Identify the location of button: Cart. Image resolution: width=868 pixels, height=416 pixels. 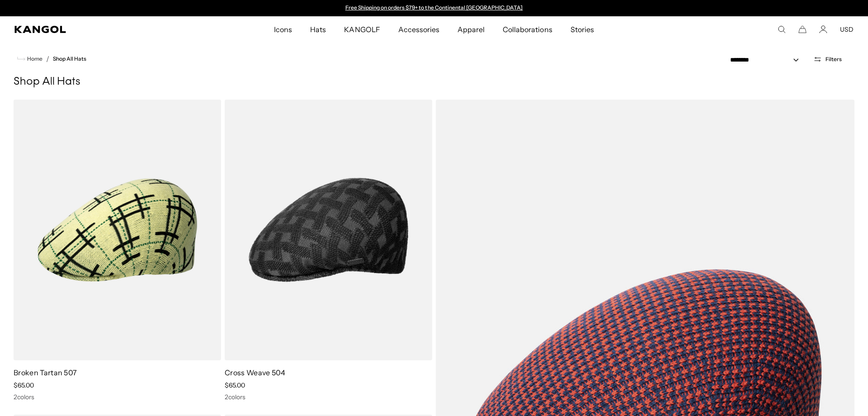
(802, 30).